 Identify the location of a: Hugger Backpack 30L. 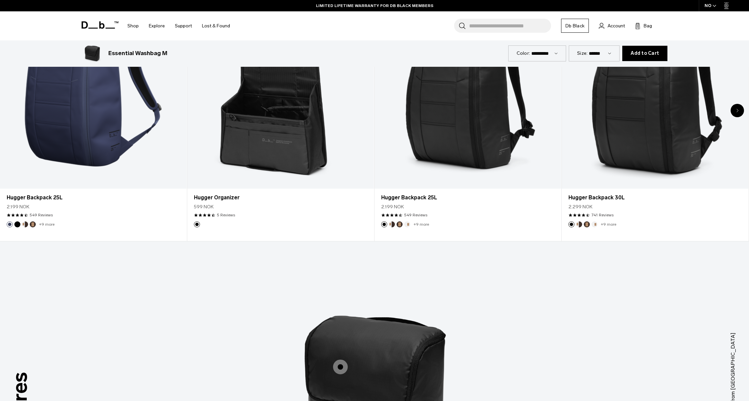
(655, 198).